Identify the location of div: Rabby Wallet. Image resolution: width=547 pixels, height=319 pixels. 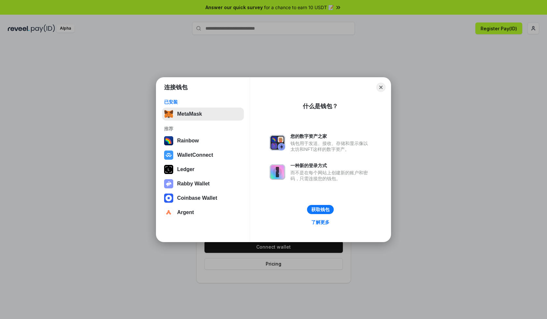
(193, 184).